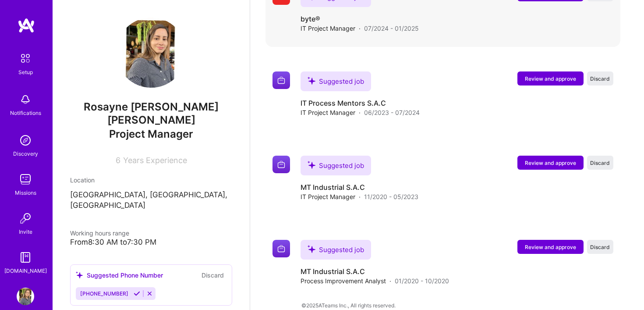  I want to click on div: Location, so click(151, 180).